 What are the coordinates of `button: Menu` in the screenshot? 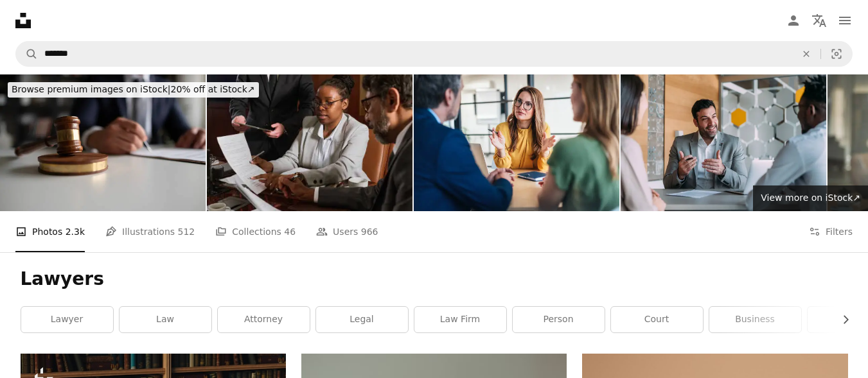 It's located at (845, 21).